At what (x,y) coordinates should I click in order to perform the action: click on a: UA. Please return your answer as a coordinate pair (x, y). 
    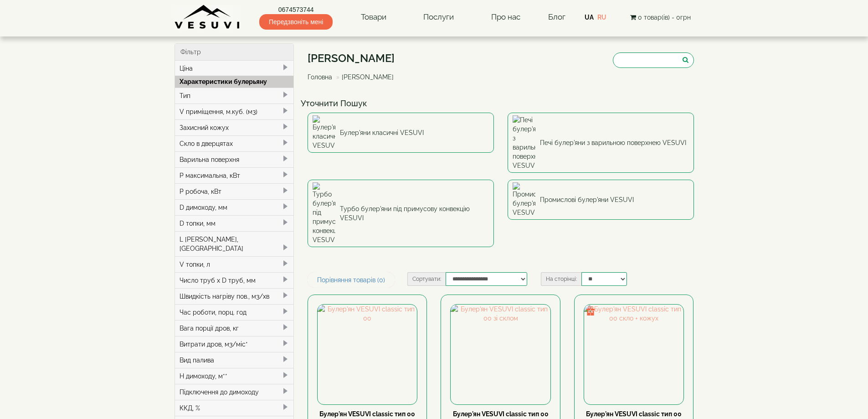
    Looking at the image, I should click on (589, 17).